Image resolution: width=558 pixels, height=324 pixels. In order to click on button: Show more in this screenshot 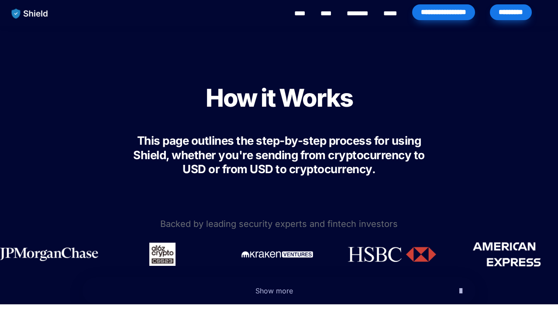, I will do `click(279, 290)`.